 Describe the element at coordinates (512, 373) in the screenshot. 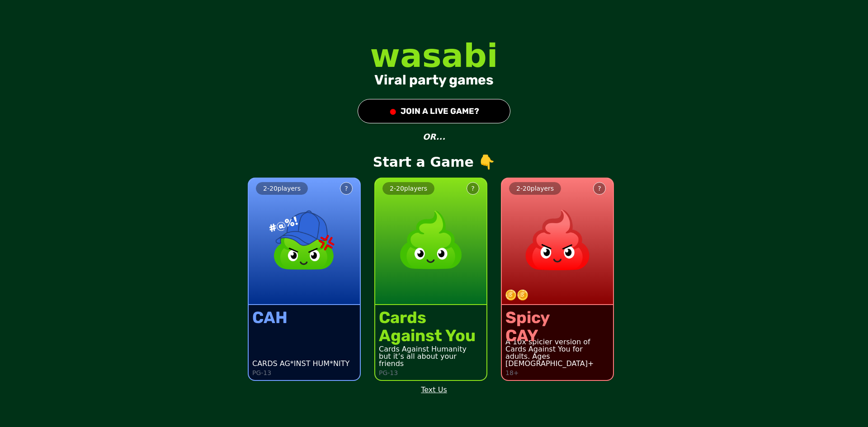

I see `p: 18+` at that location.